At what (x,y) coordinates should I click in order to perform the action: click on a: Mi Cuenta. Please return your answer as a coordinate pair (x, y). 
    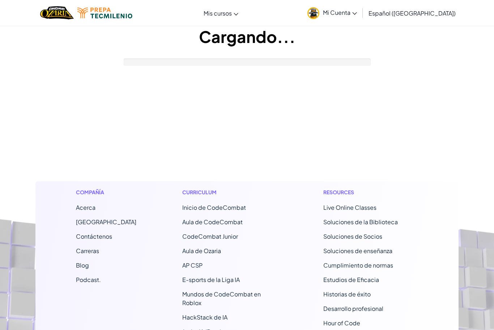
    Looking at the image, I should click on (332, 13).